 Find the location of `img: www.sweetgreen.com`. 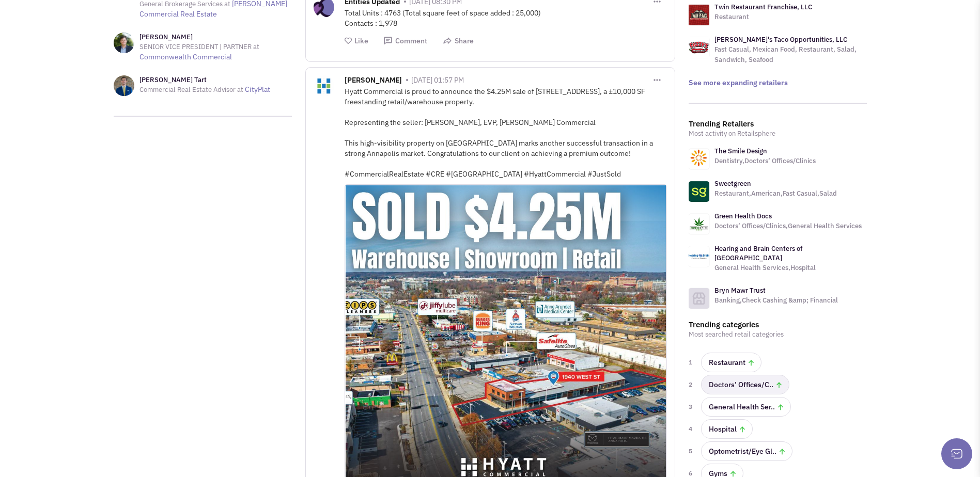

img: www.sweetgreen.com is located at coordinates (699, 192).